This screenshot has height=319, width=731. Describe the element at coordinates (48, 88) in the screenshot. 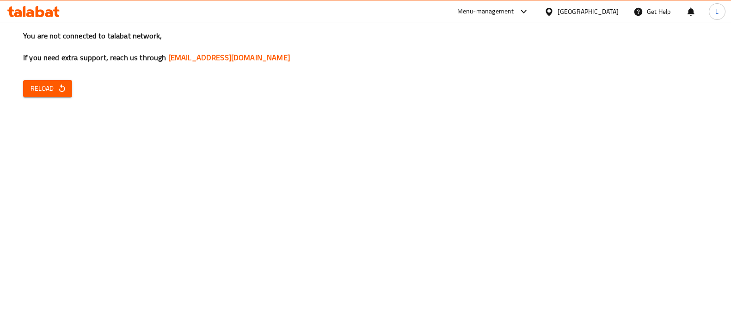

I see `button: Reload` at that location.